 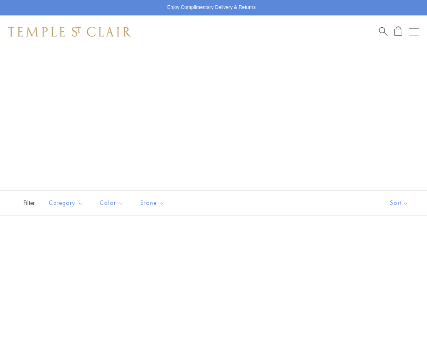 I want to click on button: Show sort by, so click(x=400, y=203).